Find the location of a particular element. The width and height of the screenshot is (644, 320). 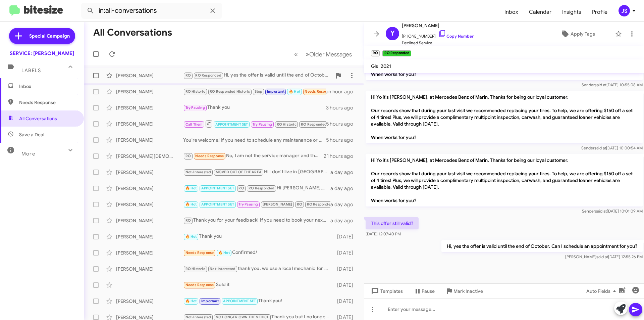

button: Previous is located at coordinates (296, 54).